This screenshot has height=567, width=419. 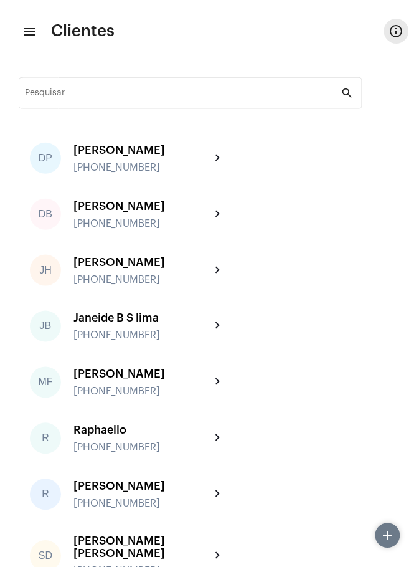 I want to click on mat-icon: Info, so click(x=397, y=31).